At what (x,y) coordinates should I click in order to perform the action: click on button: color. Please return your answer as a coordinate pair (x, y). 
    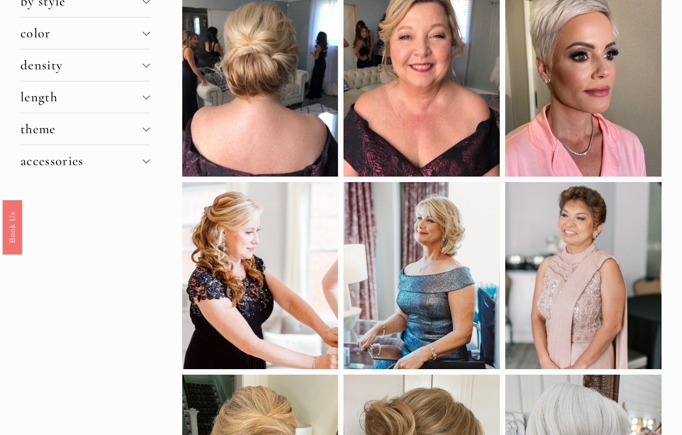
    Looking at the image, I should click on (85, 33).